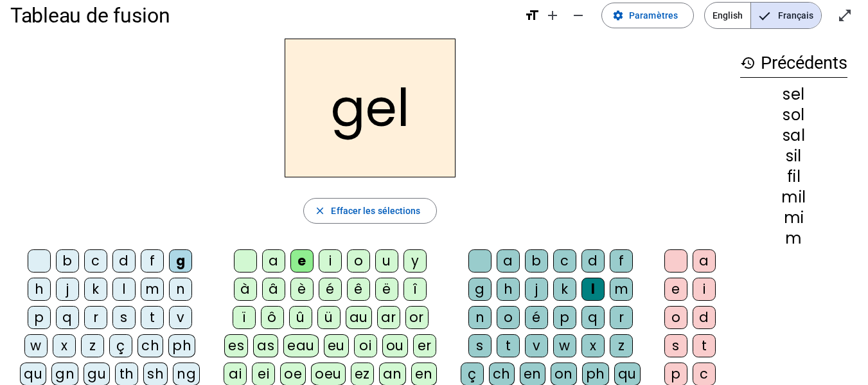  Describe the element at coordinates (793, 197) in the screenshot. I see `div: mil` at that location.